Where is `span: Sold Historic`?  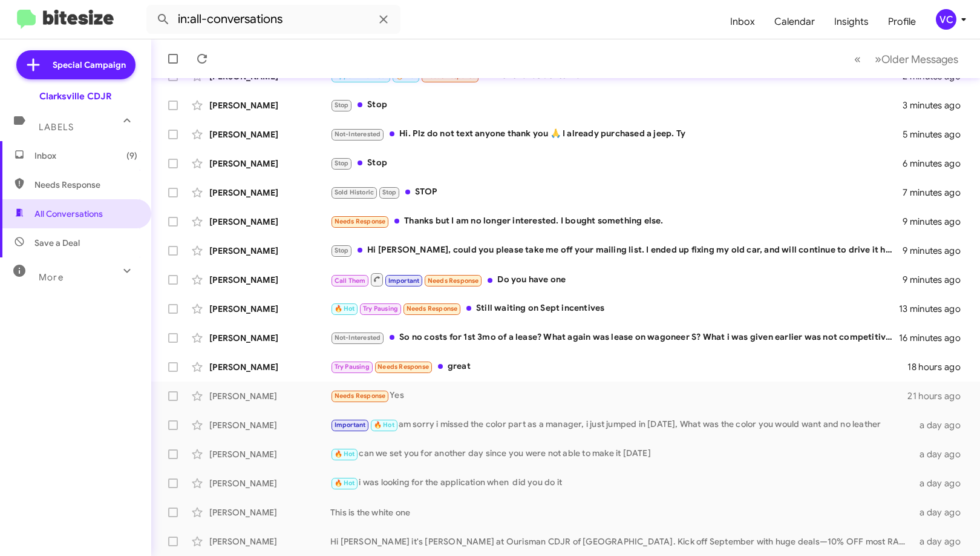
span: Sold Historic is located at coordinates (355, 192).